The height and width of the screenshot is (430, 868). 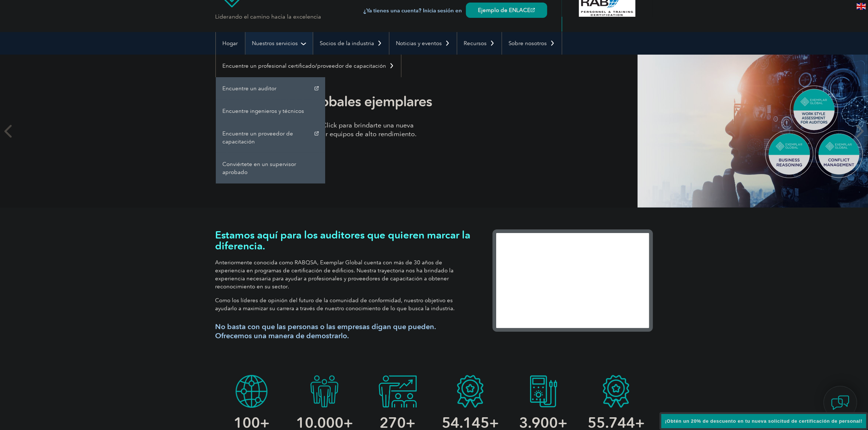 I want to click on font: Ofrecemos una manera de demostrarlo., so click(x=282, y=336).